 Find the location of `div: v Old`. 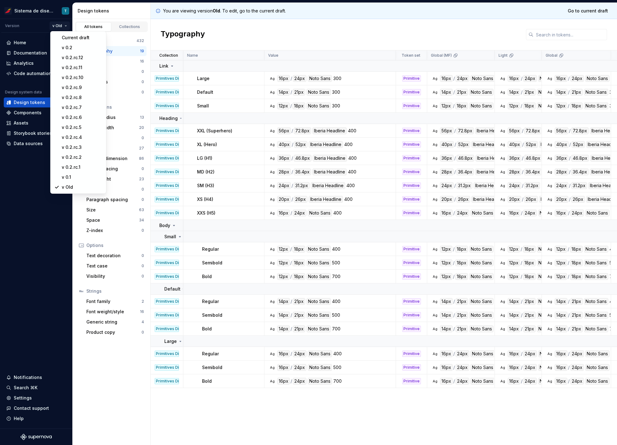

div: v Old is located at coordinates (82, 187).